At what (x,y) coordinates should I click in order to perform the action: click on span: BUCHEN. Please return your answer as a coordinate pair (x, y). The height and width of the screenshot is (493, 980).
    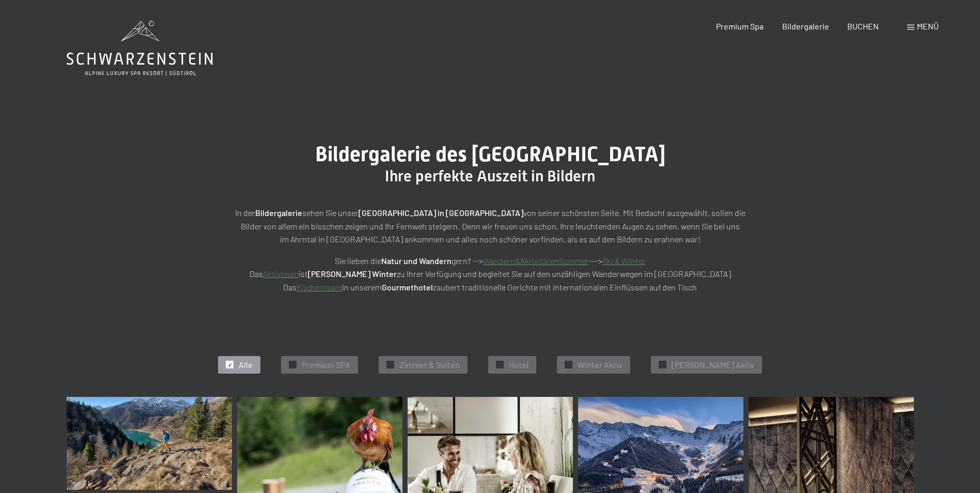
    Looking at the image, I should click on (863, 26).